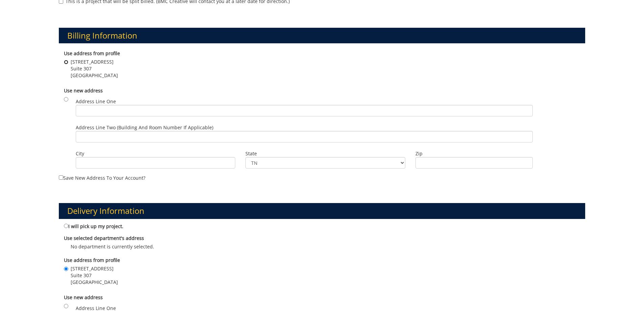 The image size is (644, 311). I want to click on p: No department is currently selected., so click(322, 247).